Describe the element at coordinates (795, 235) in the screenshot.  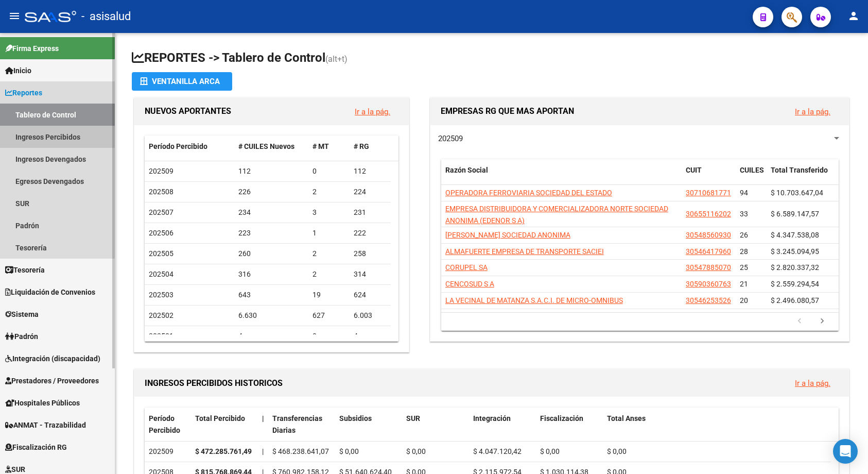
I see `span: $ 4.347.538,08` at that location.